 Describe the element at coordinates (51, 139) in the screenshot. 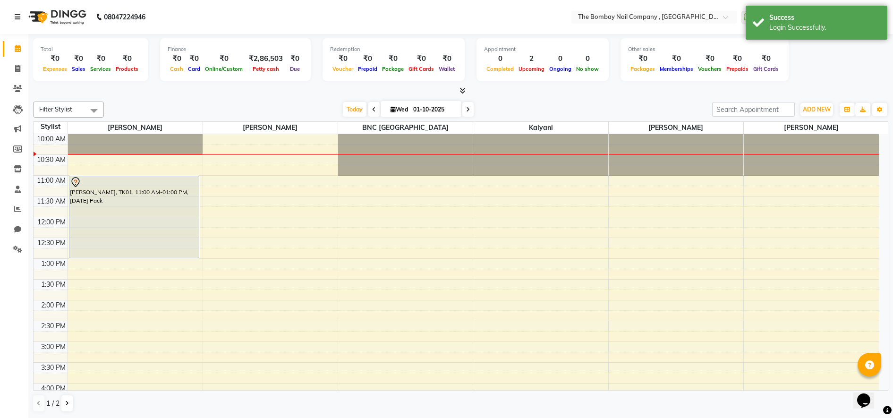

I see `div: 10:00 AM` at that location.